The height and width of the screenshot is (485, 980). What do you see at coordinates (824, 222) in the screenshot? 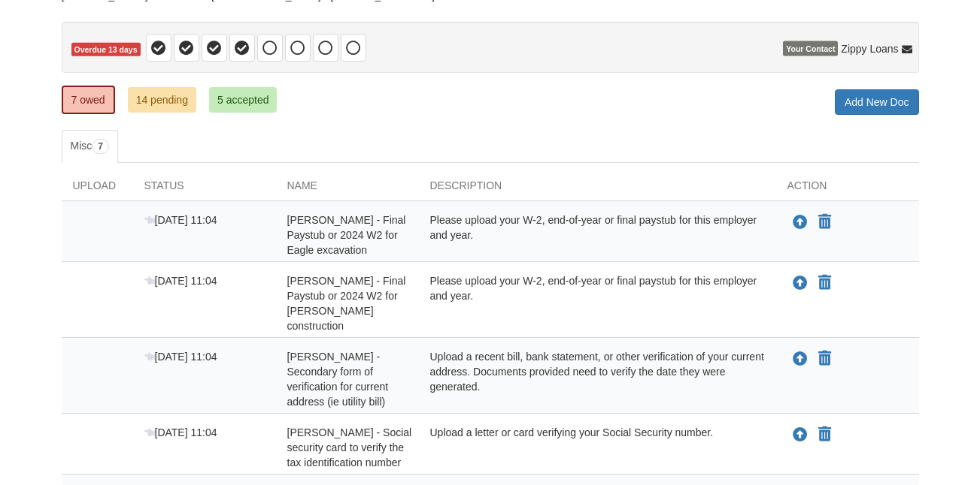
I see `button: Declare Michael Schollenberger - Final Paystub or 2024 W2 for Eagle excavation not applicable` at bounding box center [824, 222].